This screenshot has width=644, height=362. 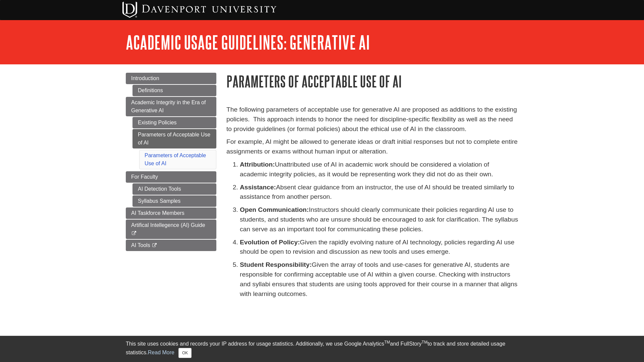 I want to click on p: Instructors should clearly communicate their policies regarding AI use to students, and students ..., so click(x=379, y=220).